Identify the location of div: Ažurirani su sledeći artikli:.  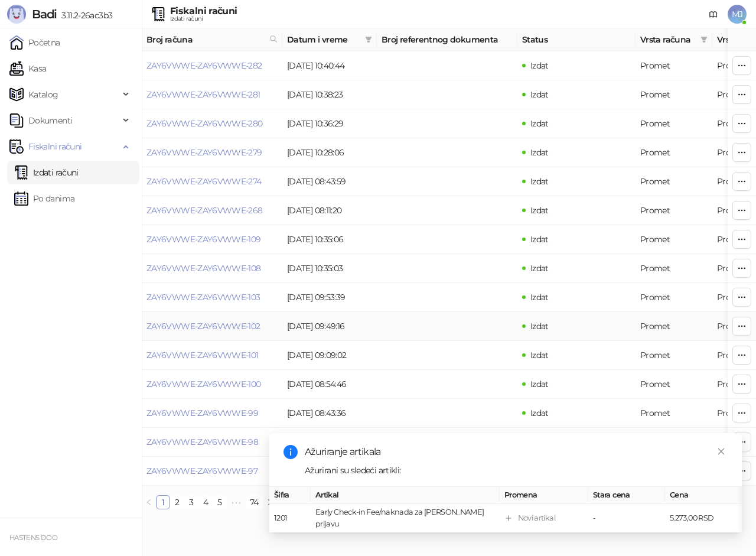
(517, 470).